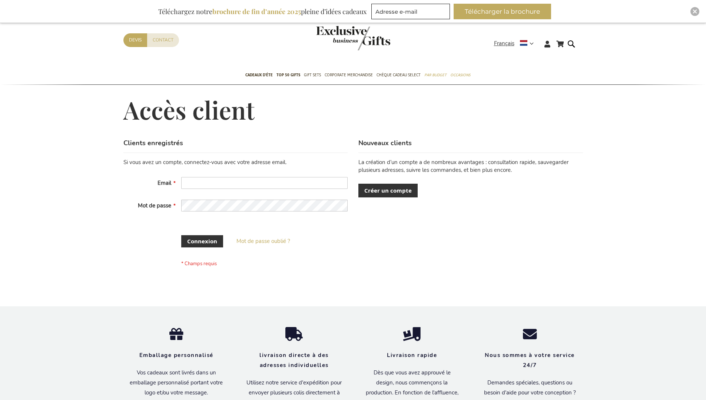  What do you see at coordinates (153, 143) in the screenshot?
I see `strong: Clients enregistrés` at bounding box center [153, 143].